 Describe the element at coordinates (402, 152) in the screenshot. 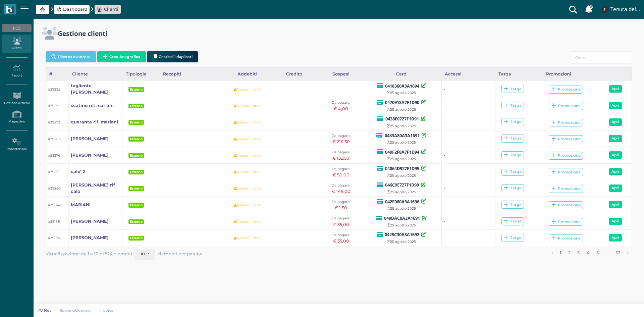

I see `b: 049F2F8A7F1D94` at that location.